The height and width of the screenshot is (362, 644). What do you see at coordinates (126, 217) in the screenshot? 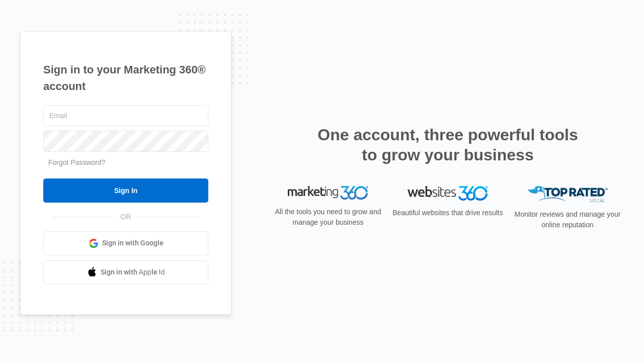
I see `span: OR` at bounding box center [126, 217].